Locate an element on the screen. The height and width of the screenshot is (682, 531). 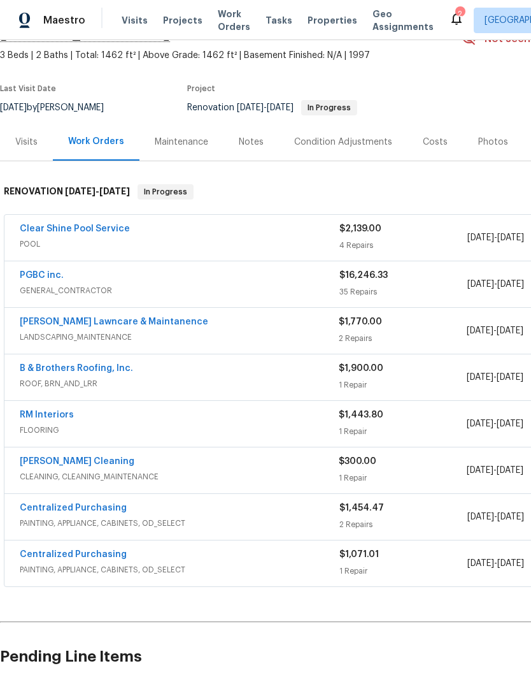
span: Renovation is located at coordinates (272, 108).